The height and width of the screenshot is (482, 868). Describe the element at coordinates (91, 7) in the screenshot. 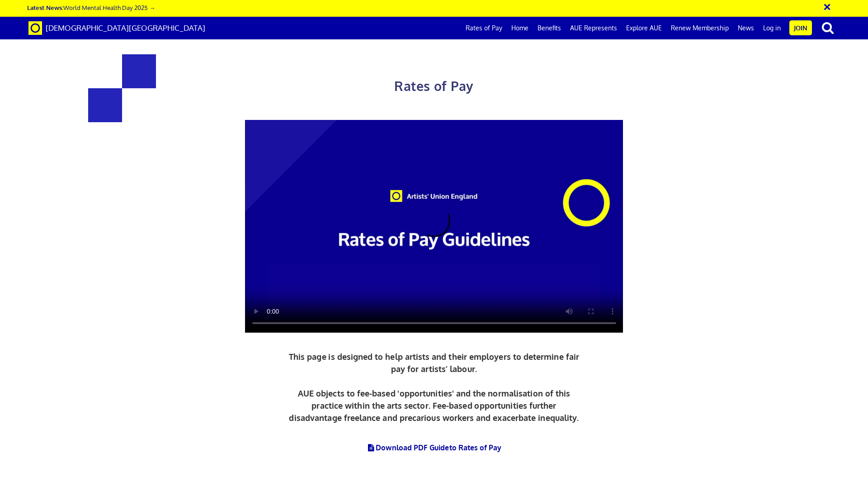

I see `a: Latest News:World Mental Health Day 2025 →` at that location.